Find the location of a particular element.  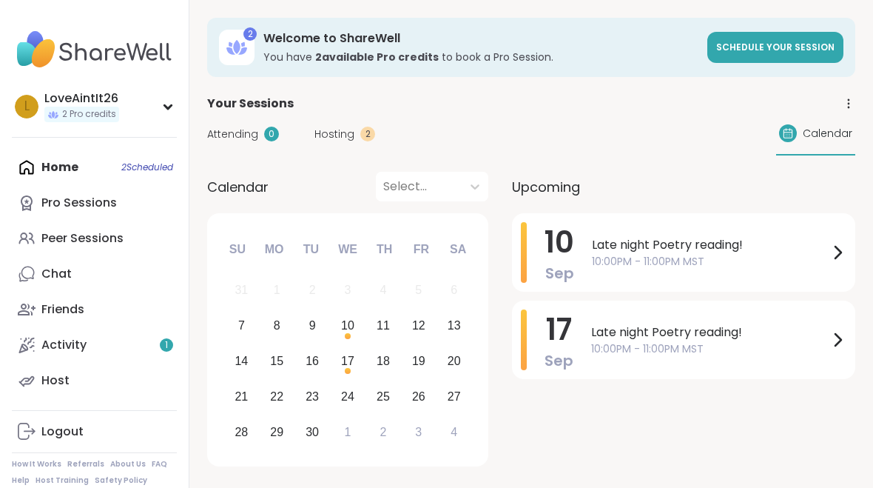

div: 12 is located at coordinates (419, 325).